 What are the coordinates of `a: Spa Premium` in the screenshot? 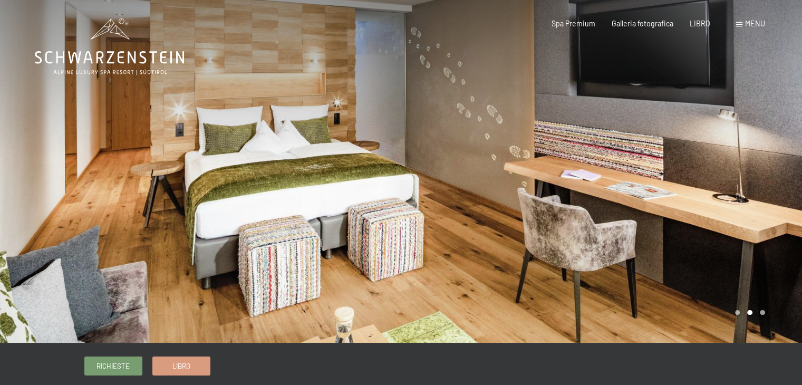 It's located at (573, 23).